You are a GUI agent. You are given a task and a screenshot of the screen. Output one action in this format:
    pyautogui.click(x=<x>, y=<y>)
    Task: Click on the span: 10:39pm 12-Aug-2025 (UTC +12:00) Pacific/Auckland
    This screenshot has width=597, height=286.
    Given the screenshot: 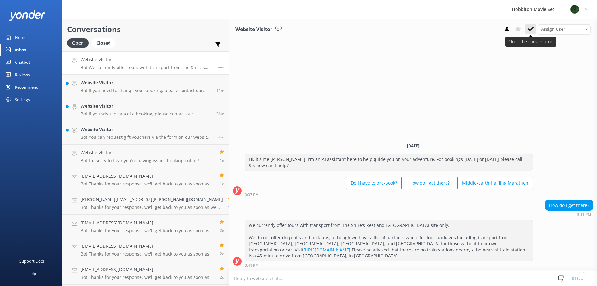 What is the action you would take?
    pyautogui.click(x=230, y=207)
    